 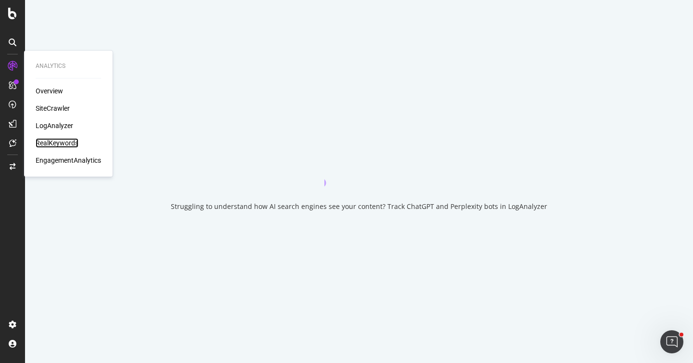 What do you see at coordinates (57, 143) in the screenshot?
I see `div: RealKeywords` at bounding box center [57, 143].